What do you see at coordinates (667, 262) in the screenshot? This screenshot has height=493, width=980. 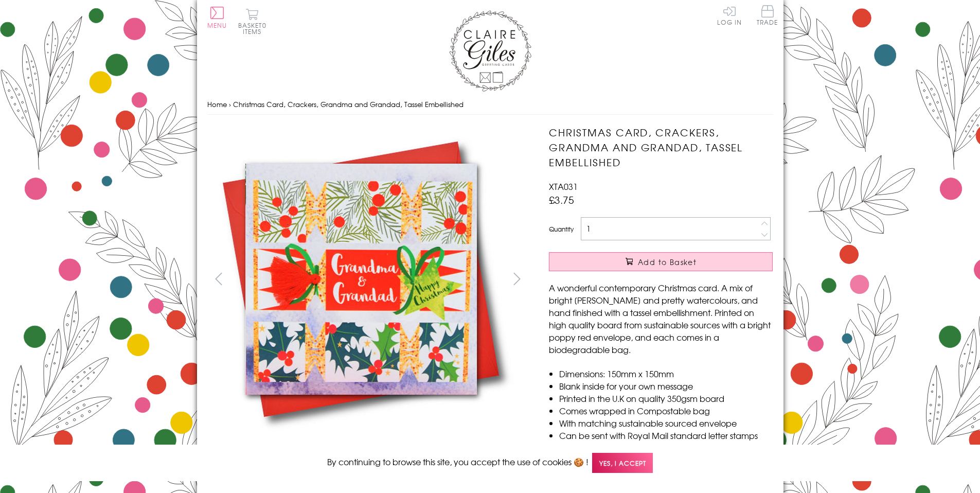 I see `span: Add to Basket` at bounding box center [667, 262].